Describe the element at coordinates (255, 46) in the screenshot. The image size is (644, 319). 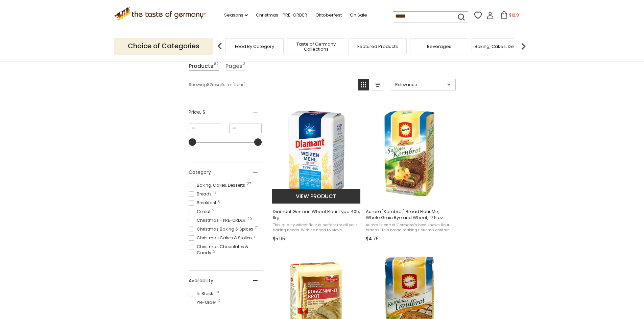
I see `a: Food By Category` at that location.